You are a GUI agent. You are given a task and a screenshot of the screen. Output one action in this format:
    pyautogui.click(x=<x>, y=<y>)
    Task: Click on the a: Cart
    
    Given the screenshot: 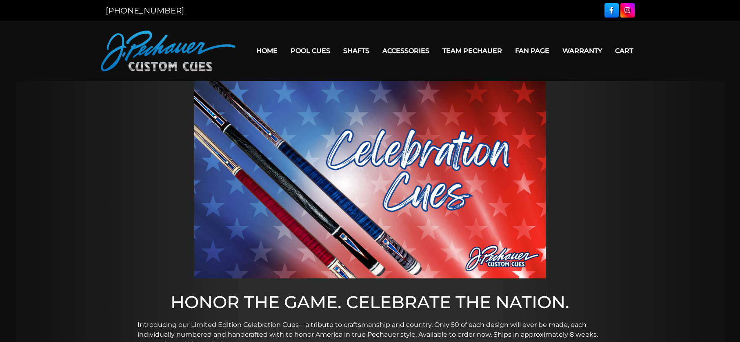 What is the action you would take?
    pyautogui.click(x=624, y=51)
    